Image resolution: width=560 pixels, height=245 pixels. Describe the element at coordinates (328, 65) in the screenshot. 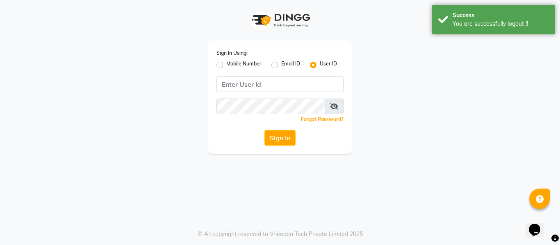

I see `label: User ID` at that location.